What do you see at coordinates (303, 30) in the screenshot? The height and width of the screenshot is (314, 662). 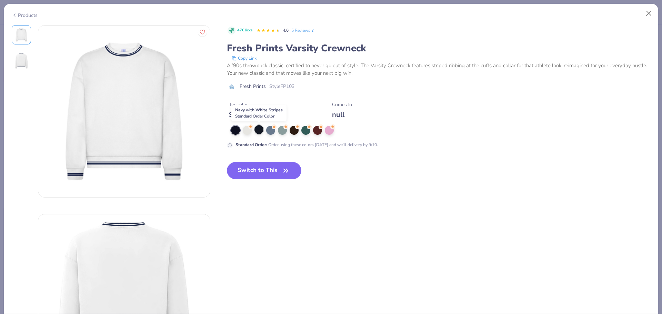 I see `a: 5 Reviews` at bounding box center [303, 30].